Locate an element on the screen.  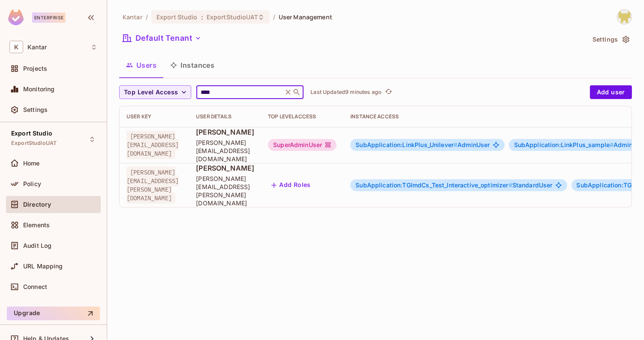
span: the active workspace is located at coordinates (132, 17).